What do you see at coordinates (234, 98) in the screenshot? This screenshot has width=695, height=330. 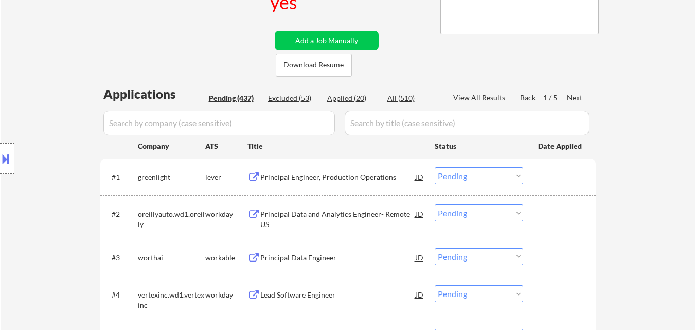 I see `div: Pending (437)` at bounding box center [234, 98].